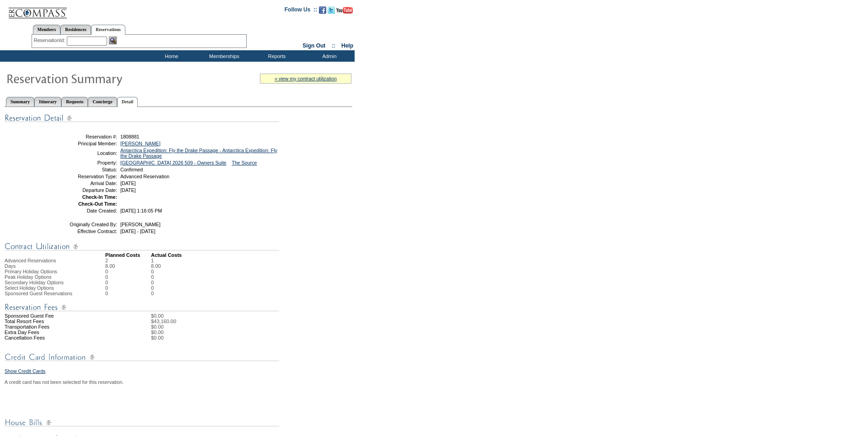  What do you see at coordinates (244, 163) in the screenshot?
I see `a: The Source` at bounding box center [244, 163].